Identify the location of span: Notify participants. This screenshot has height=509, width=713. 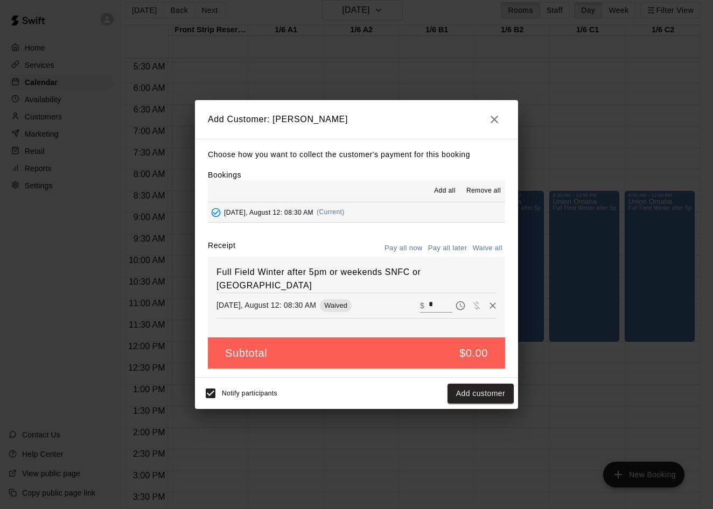
(249, 394).